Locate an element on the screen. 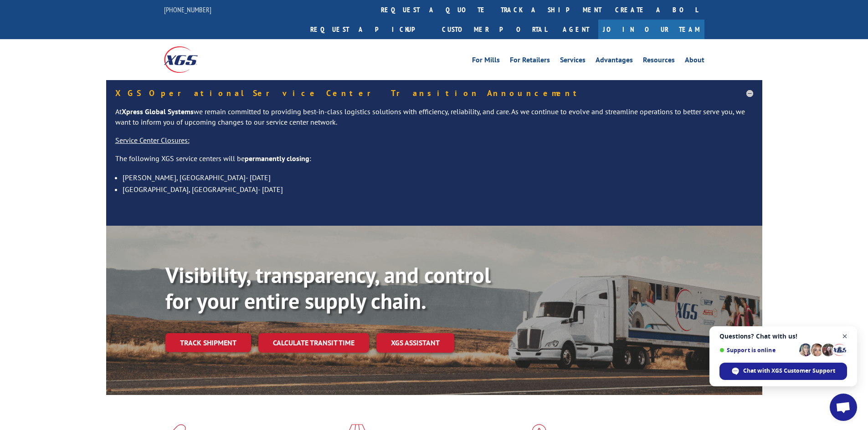 This screenshot has width=868, height=430. a: About is located at coordinates (694, 61).